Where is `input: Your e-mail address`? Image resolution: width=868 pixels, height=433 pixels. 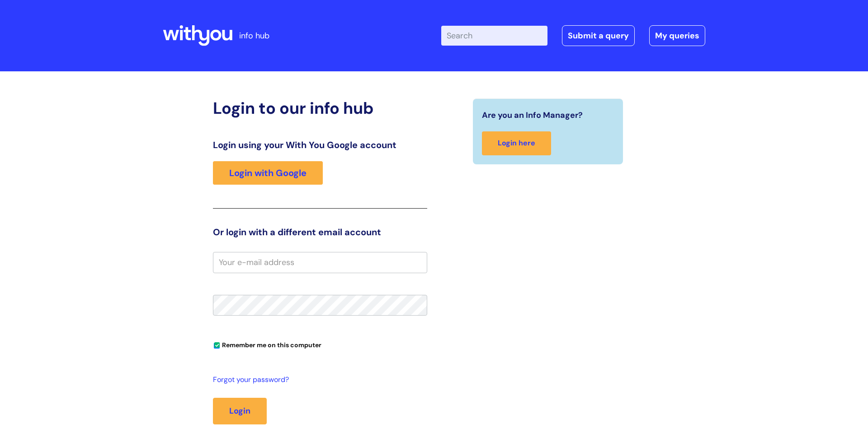
input: Your e-mail address is located at coordinates (320, 263).